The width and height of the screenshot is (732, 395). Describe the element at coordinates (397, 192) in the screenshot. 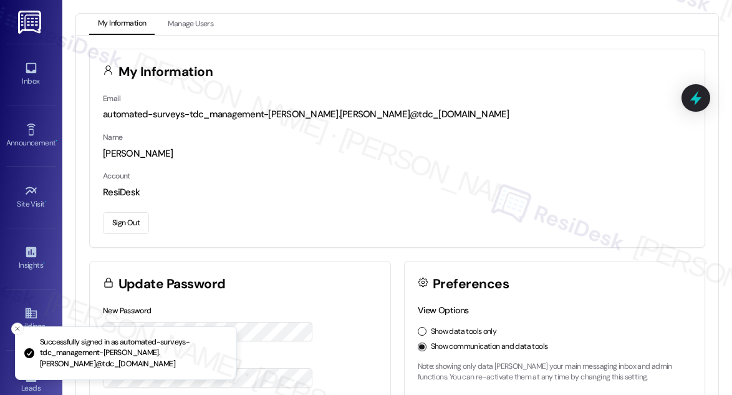

I see `div: ResiDesk` at that location.